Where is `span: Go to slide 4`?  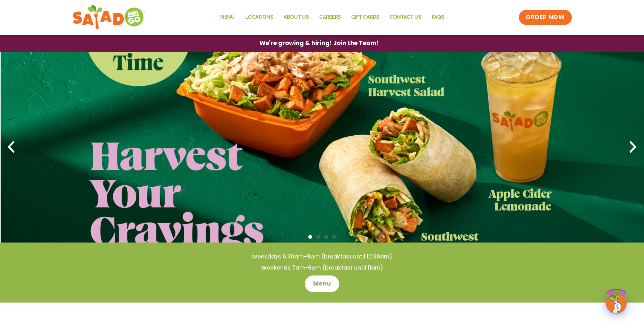 span: Go to slide 4 is located at coordinates (334, 237).